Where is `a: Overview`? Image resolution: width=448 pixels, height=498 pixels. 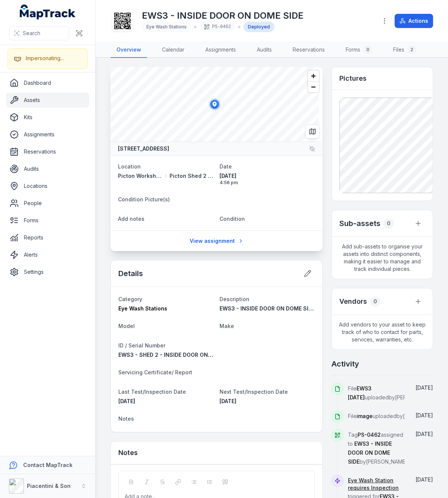 a: Overview is located at coordinates (129, 50).